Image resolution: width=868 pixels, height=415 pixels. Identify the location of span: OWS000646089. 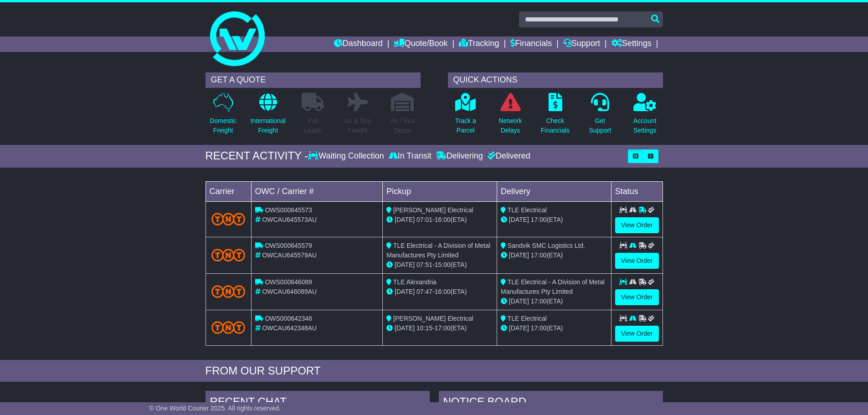
(288, 282).